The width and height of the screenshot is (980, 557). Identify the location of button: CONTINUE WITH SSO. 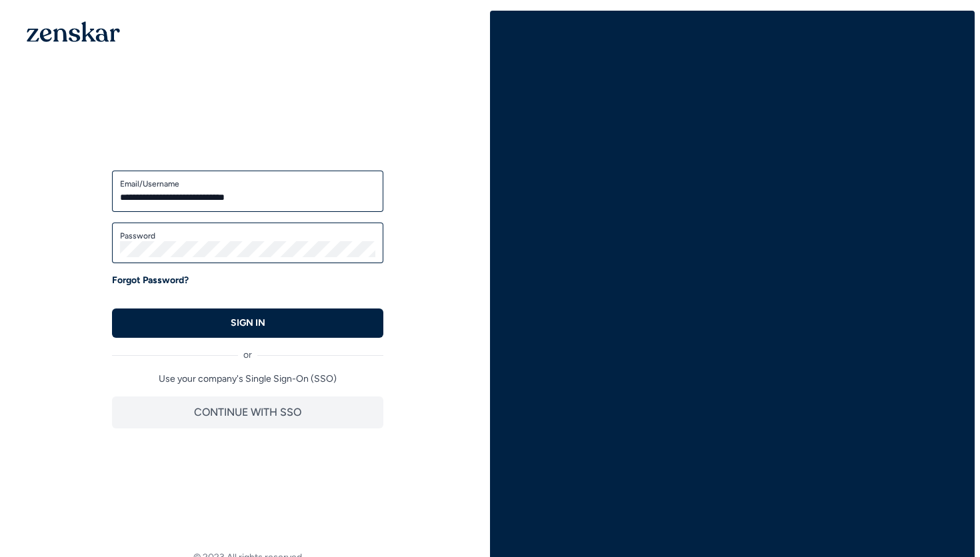
(247, 413).